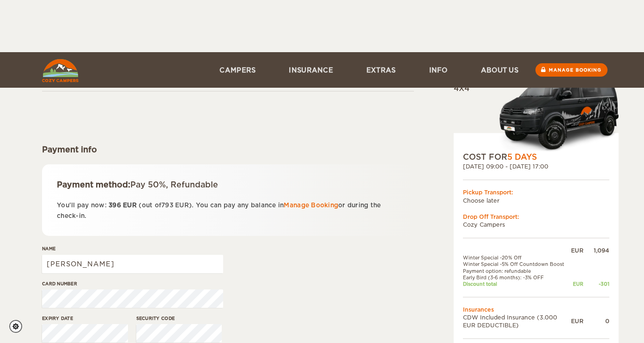 Image resolution: width=644 pixels, height=343 pixels. Describe the element at coordinates (381, 70) in the screenshot. I see `a: Extras` at that location.